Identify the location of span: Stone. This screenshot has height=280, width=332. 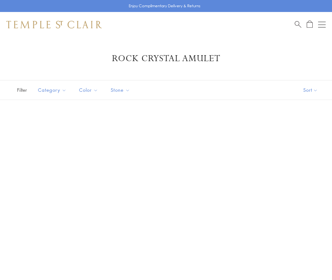
(121, 90).